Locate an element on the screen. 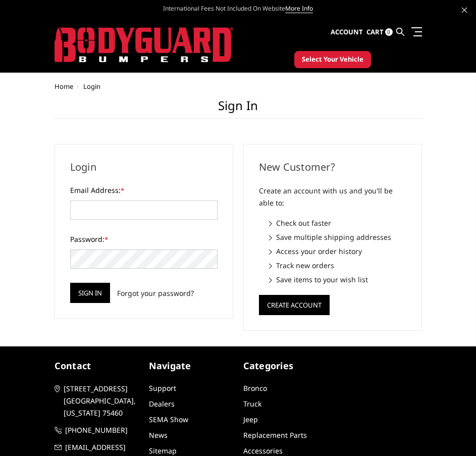 The image size is (476, 456). h5: Navigate is located at coordinates (191, 365).